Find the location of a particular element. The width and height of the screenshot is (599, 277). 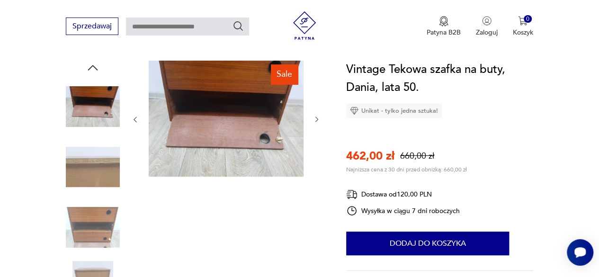

div: Dostawa od 120,00 PLN is located at coordinates (403, 194).